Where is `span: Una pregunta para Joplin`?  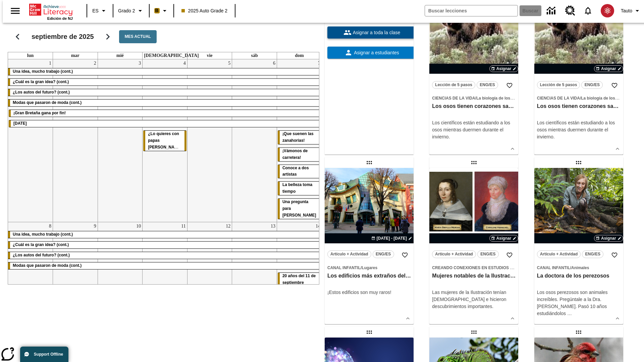 span: Una pregunta para Joplin is located at coordinates (299, 209).